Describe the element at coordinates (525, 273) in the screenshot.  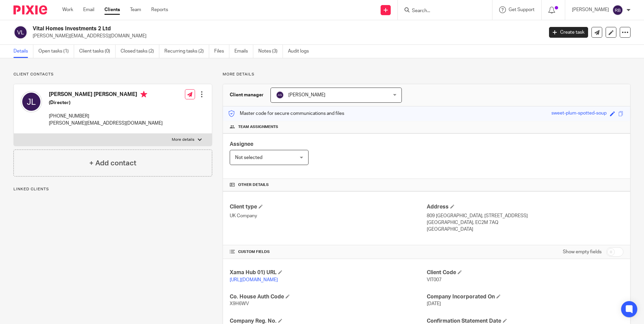
I see `h4: Client Code` at that location.